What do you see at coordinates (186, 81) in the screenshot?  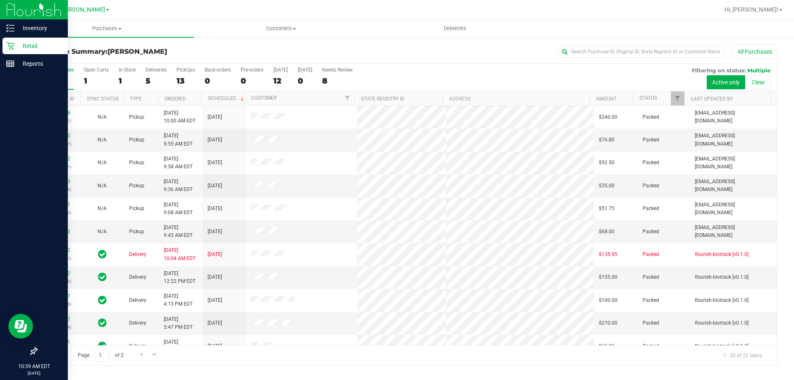 I see `div: 13` at bounding box center [186, 81].